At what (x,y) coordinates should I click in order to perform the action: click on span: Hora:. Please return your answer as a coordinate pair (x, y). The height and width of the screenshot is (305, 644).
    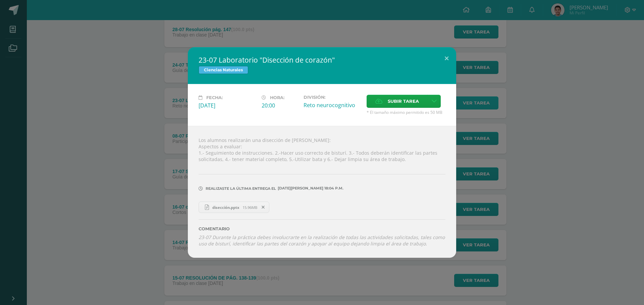
    Looking at the image, I should click on (277, 97).